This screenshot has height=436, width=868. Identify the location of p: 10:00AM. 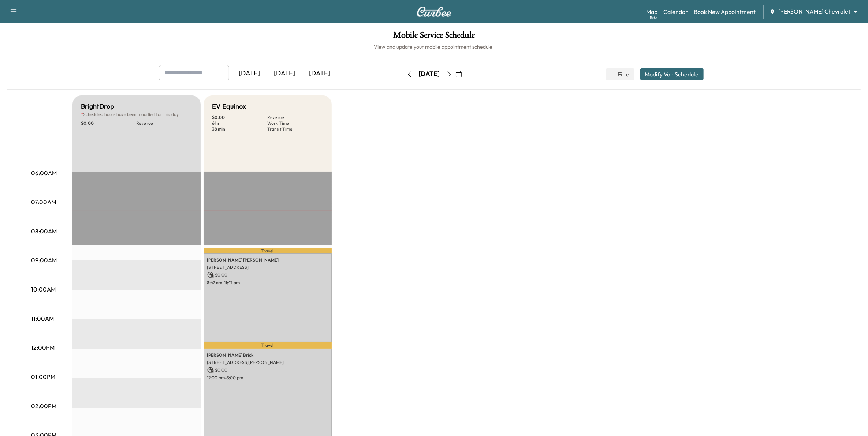
(44, 289).